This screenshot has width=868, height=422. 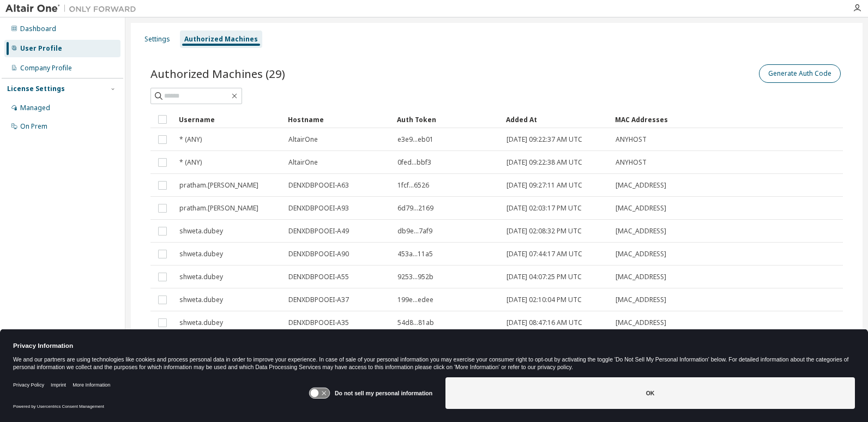 What do you see at coordinates (318, 208) in the screenshot?
I see `span: DENXDBPOOEI-A93` at bounding box center [318, 208].